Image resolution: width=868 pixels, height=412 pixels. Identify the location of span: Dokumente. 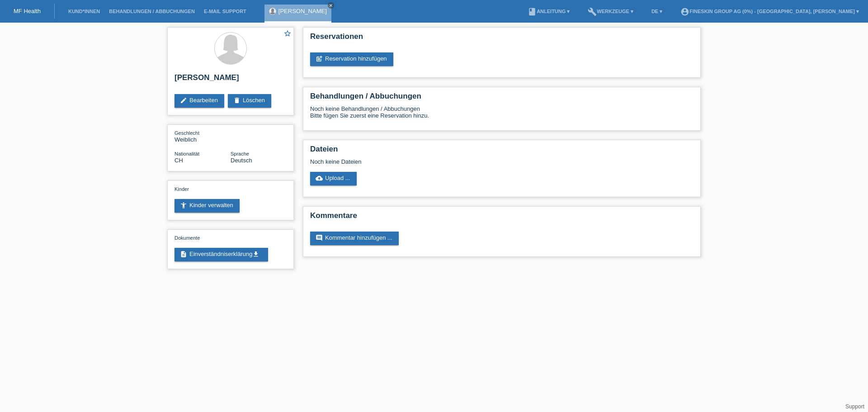
(187, 238).